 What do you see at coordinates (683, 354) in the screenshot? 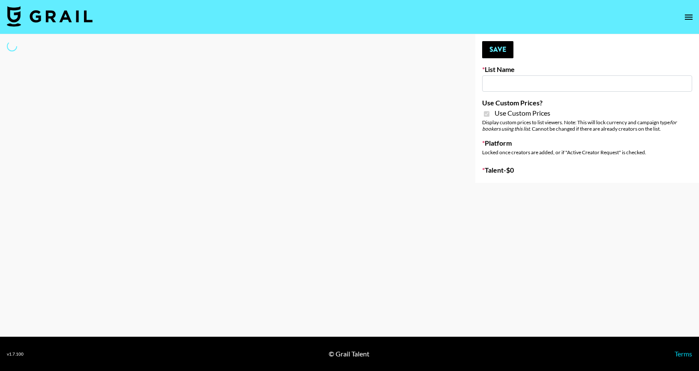
I see `a: Terms` at bounding box center [683, 354].